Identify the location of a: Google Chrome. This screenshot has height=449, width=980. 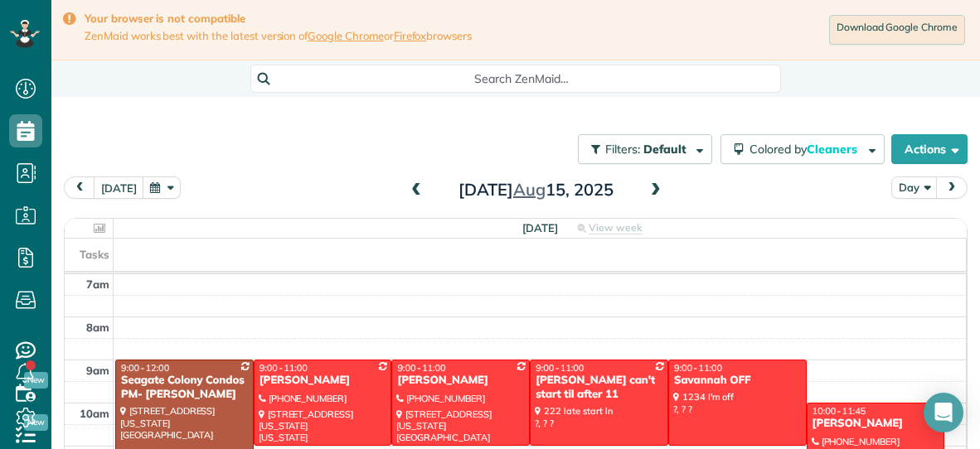
(346, 36).